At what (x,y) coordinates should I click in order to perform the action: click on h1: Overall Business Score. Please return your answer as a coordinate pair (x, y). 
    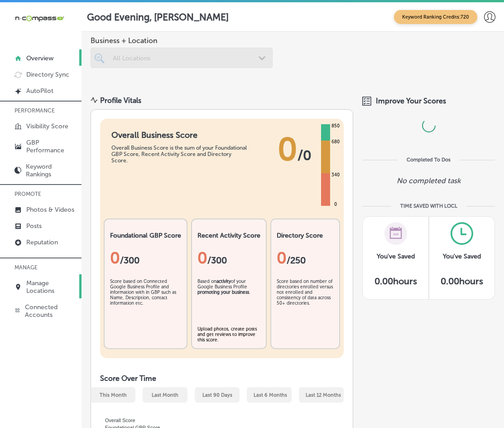
    Looking at the image, I should click on (179, 135).